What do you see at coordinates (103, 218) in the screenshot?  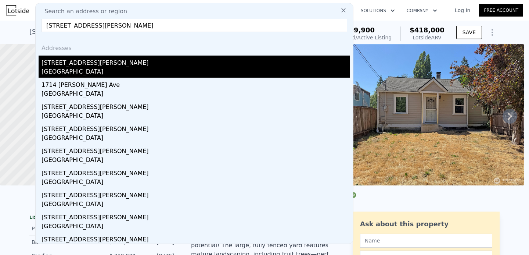 I see `div: LISTING & SALE HISTORY` at bounding box center [103, 218].